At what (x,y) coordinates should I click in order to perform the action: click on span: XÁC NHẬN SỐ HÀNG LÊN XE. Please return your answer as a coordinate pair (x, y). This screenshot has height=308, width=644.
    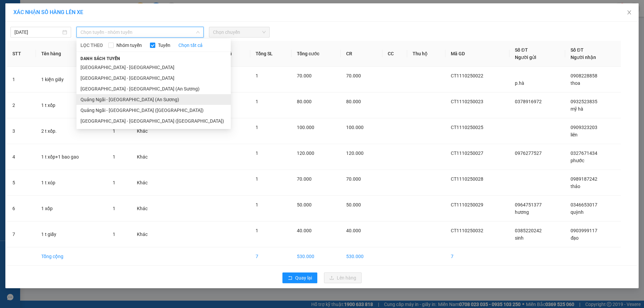
    Looking at the image, I should click on (48, 12).